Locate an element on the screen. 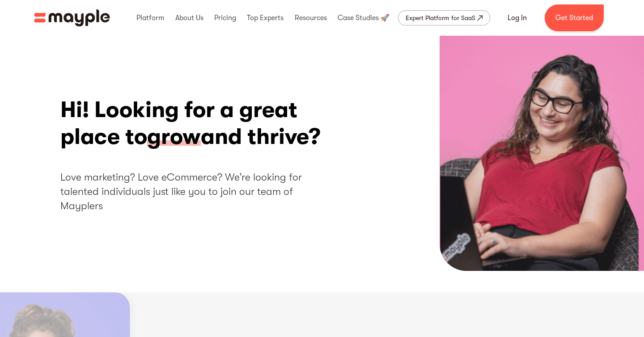  h2: Love marketing? Love eCommerce? We’re looking for talented individuals just like you to join our ... is located at coordinates (193, 192).